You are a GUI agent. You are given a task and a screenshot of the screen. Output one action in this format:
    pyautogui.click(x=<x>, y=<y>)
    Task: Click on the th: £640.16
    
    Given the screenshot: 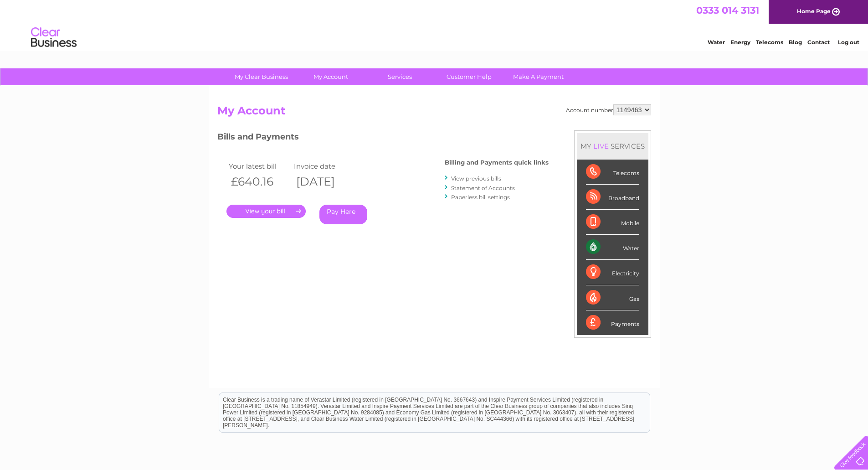 What is the action you would take?
    pyautogui.click(x=260, y=181)
    